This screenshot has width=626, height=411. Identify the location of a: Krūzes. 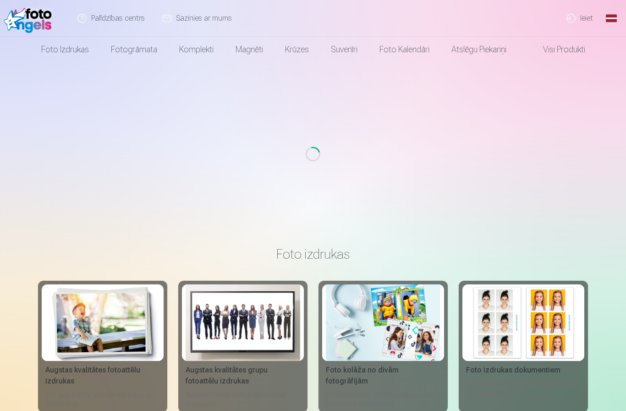
(297, 49).